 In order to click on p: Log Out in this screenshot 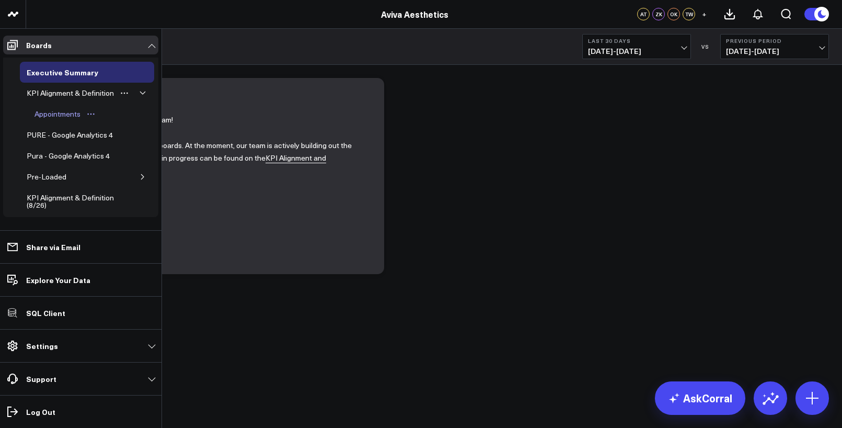, I will do `click(41, 411)`.